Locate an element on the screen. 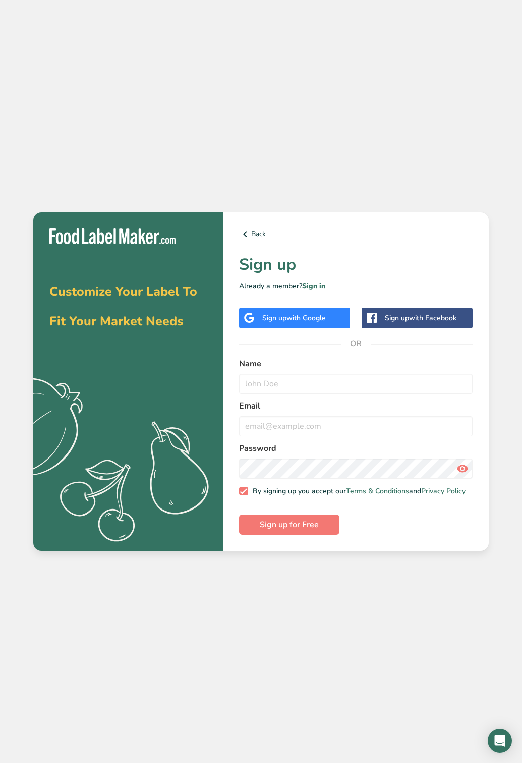  label: Email is located at coordinates (356, 406).